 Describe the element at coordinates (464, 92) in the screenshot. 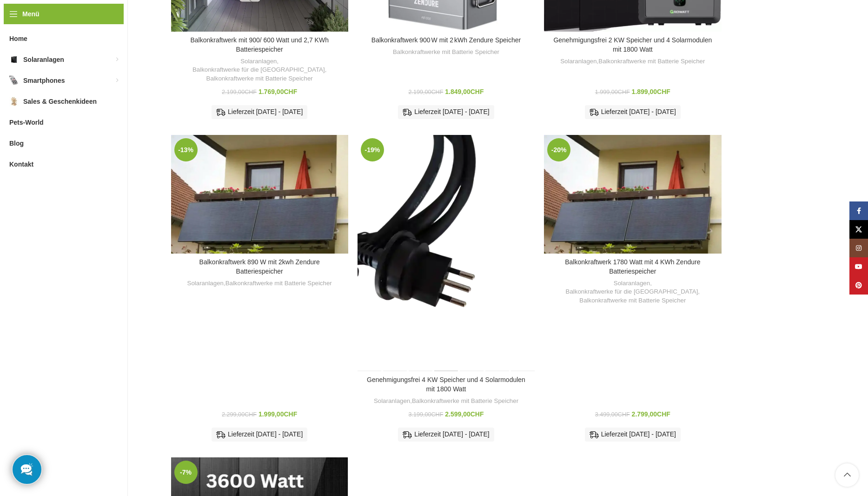

I see `bdi: 1.849,00` at that location.